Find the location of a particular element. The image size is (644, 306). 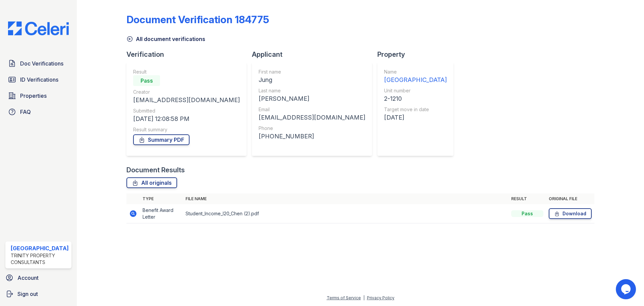

a: Privacy Policy is located at coordinates (381, 297).